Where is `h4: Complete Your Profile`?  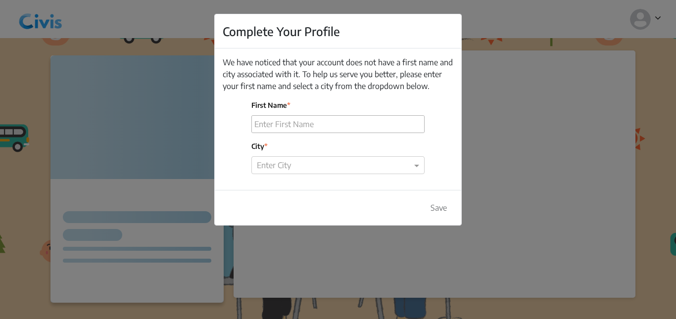 h4: Complete Your Profile is located at coordinates (281, 31).